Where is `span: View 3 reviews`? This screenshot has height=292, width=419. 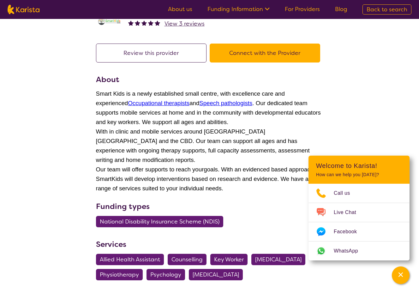
span: View 3 reviews is located at coordinates (185, 24).